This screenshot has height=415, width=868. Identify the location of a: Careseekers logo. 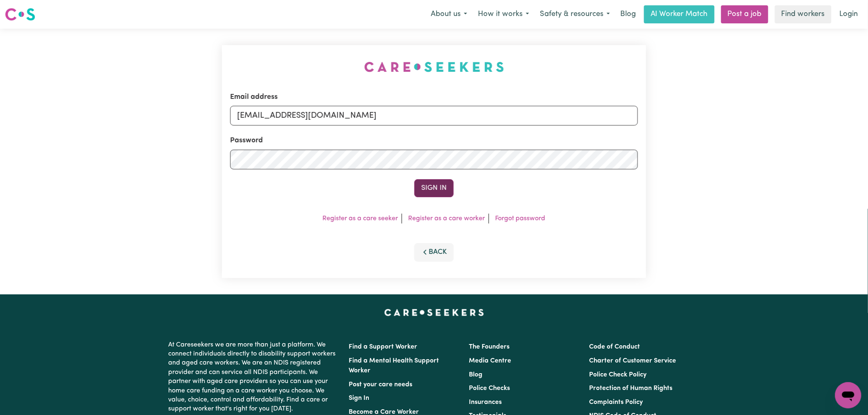
(20, 14).